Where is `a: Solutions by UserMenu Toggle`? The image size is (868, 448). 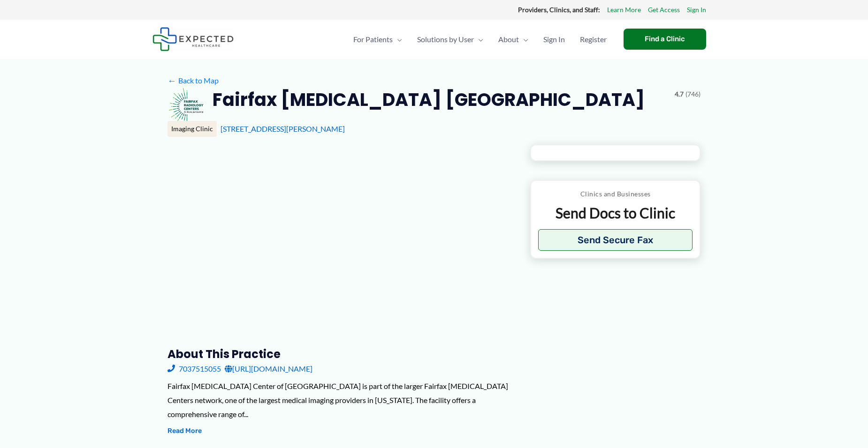 a: Solutions by UserMenu Toggle is located at coordinates (449, 39).